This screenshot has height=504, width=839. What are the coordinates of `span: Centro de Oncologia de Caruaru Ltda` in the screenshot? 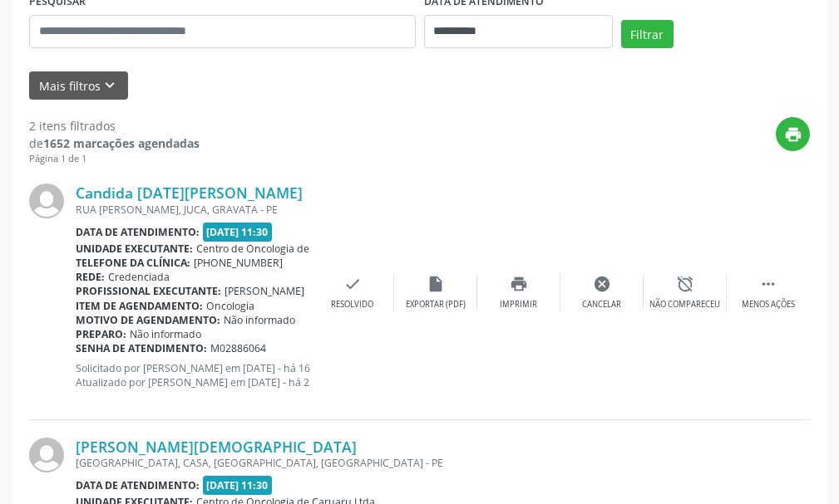 It's located at (285, 248).